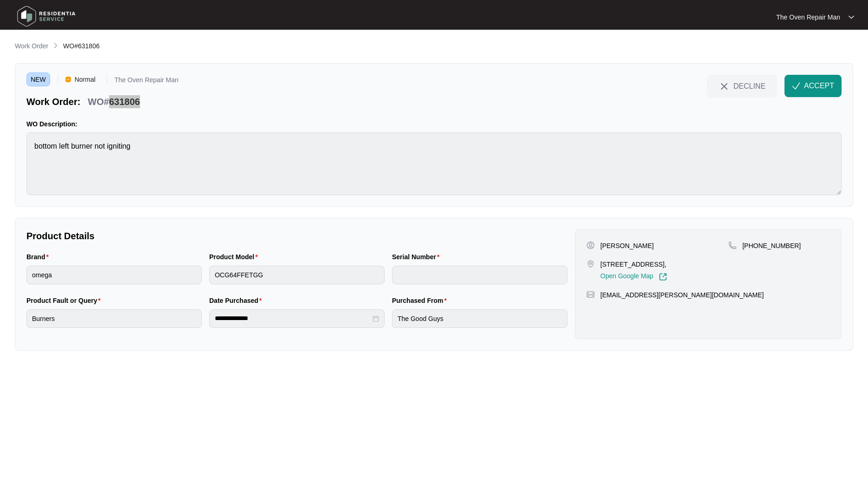 The image size is (868, 504). What do you see at coordinates (297, 236) in the screenshot?
I see `p: Product Details` at bounding box center [297, 236].